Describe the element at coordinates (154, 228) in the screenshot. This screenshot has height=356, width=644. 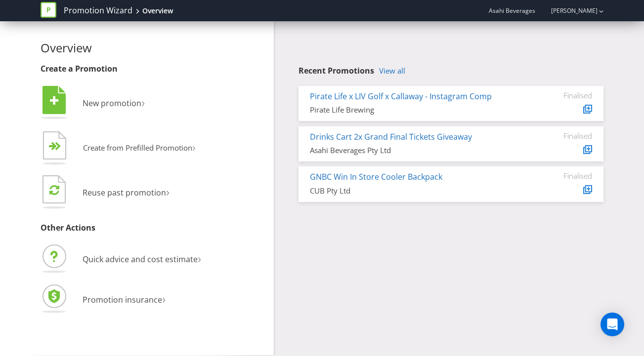
I see `h3: Other Actions` at that location.